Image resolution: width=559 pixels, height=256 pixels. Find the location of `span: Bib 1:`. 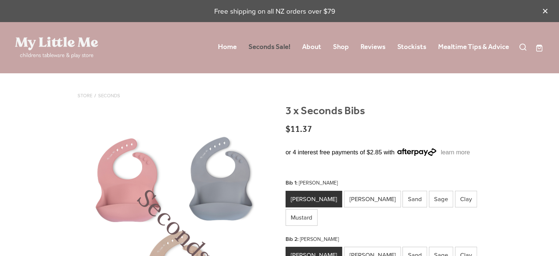

span: Bib 1: is located at coordinates (292, 182).